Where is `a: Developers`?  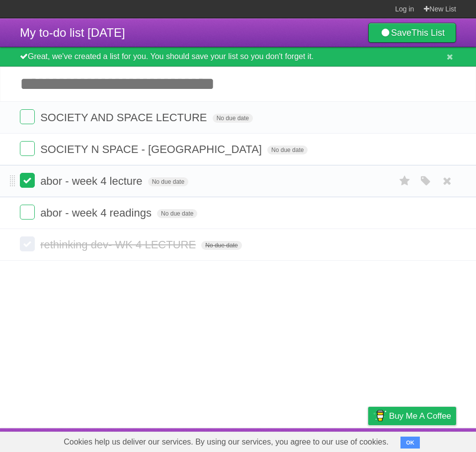 a: Developers is located at coordinates (289, 440).